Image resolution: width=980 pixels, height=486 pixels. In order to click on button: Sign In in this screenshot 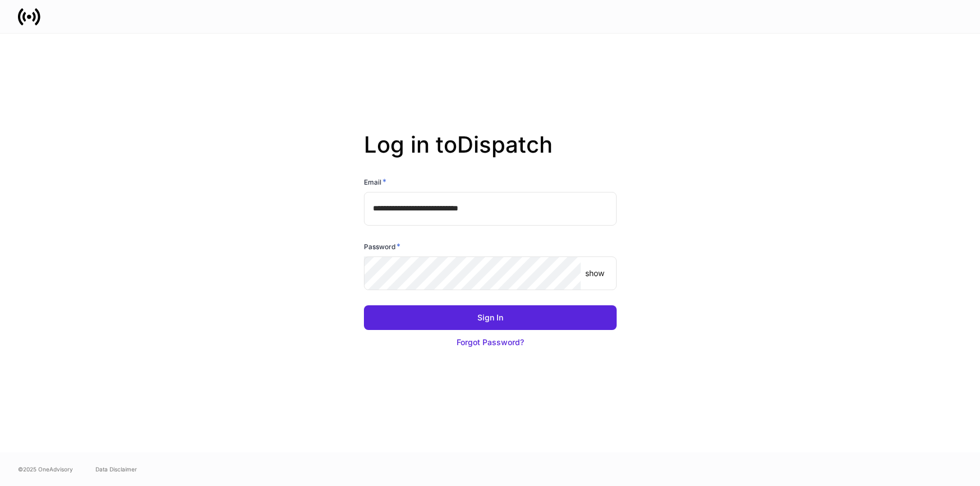, I will do `click(490, 318)`.